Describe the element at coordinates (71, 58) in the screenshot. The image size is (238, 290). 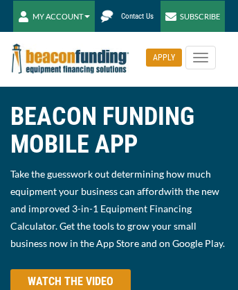
I see `img: Beacon Funding Corporation` at that location.